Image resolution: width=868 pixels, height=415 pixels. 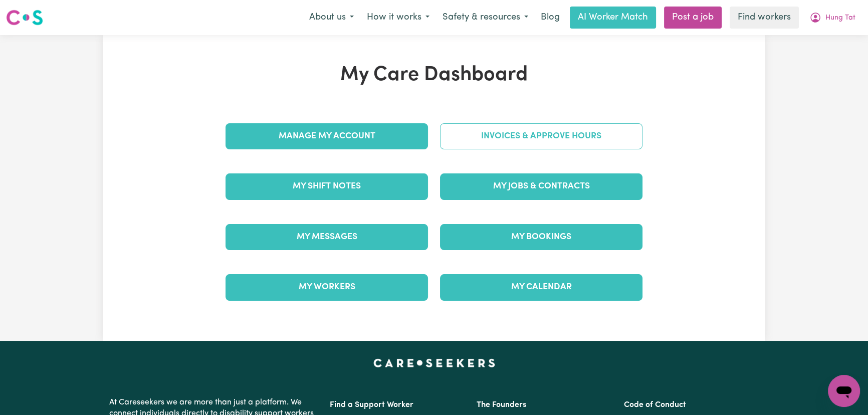 What do you see at coordinates (542, 288) in the screenshot?
I see `a: My Calendar` at bounding box center [542, 288].